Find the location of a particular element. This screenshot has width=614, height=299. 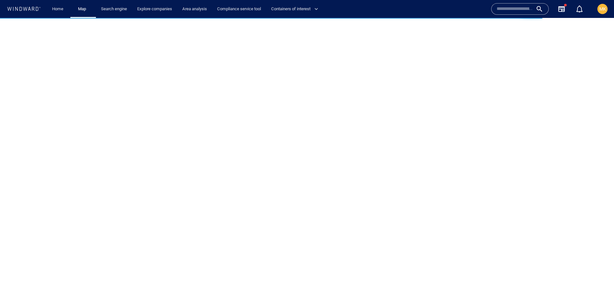

a: Explore companies is located at coordinates (155, 9).